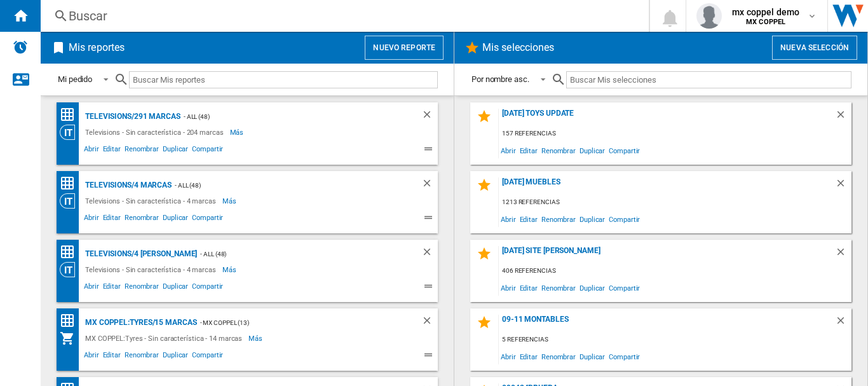 The image size is (868, 386). What do you see at coordinates (127, 185) in the screenshot?
I see `div: Televisions/4 marcas` at bounding box center [127, 185].